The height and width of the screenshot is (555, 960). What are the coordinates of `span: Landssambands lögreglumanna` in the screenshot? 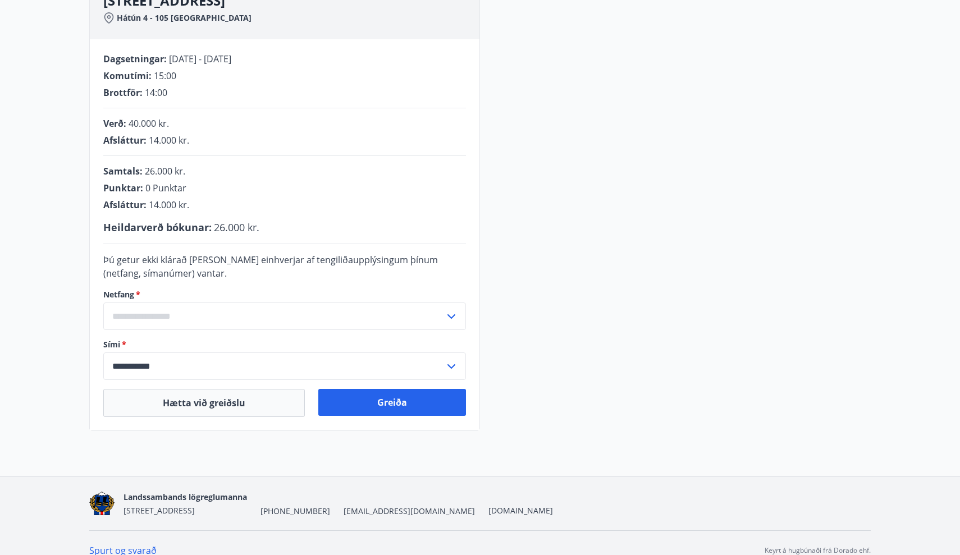 It's located at (185, 497).